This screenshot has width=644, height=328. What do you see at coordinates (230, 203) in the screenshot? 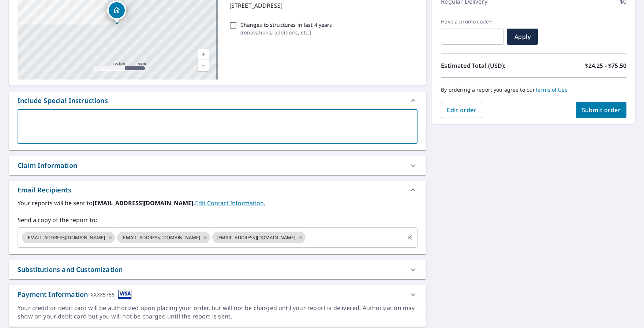
I see `a: EditContactInfo` at bounding box center [230, 203].